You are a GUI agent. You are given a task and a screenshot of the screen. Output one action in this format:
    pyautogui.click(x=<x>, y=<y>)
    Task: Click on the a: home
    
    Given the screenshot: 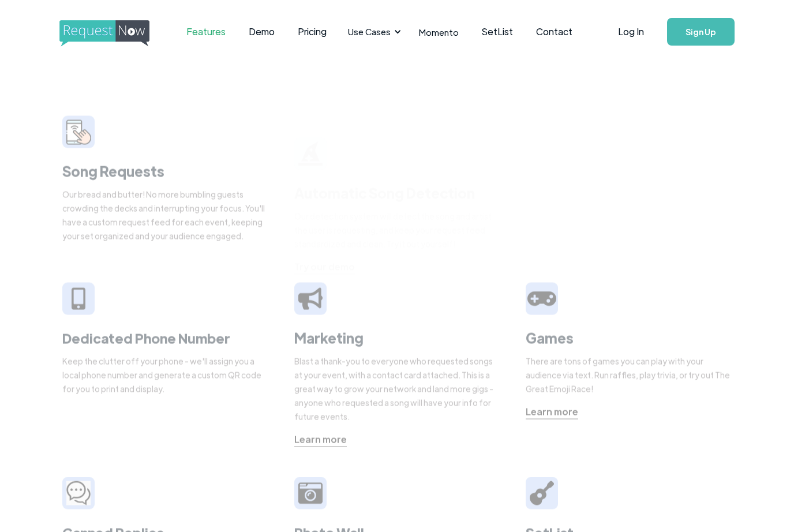 What is the action you would take?
    pyautogui.click(x=103, y=32)
    